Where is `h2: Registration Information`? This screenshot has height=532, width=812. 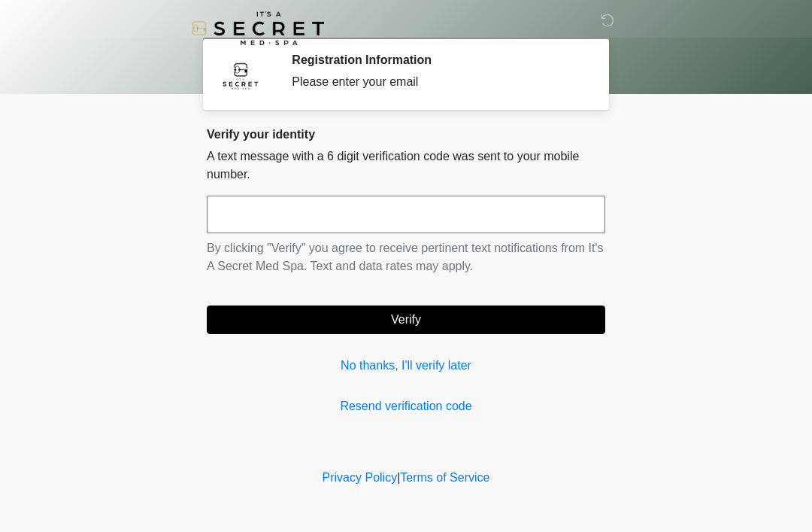 h2: Registration Information is located at coordinates (437, 59).